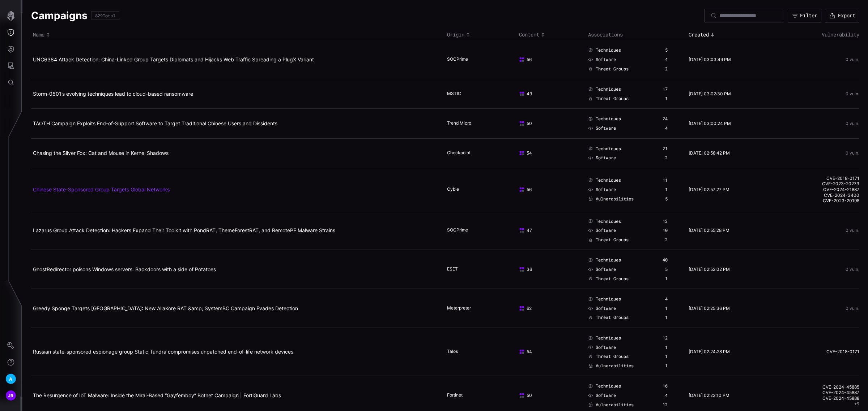 Image resolution: width=868 pixels, height=411 pixels. What do you see at coordinates (666, 299) in the screenshot?
I see `div: 4` at bounding box center [666, 299].